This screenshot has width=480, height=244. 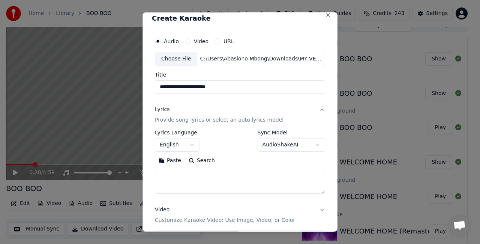 What do you see at coordinates (170, 160) in the screenshot?
I see `button: Paste` at bounding box center [170, 160].